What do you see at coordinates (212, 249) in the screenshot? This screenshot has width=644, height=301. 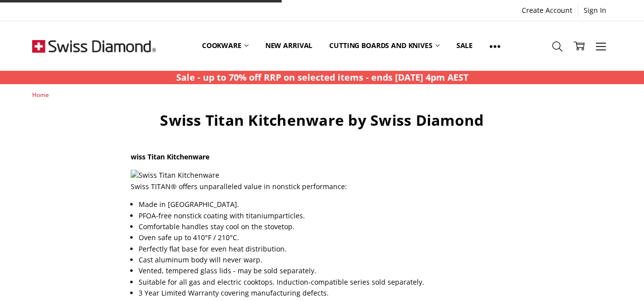 I see `span: Perfectly flat base for even heat distribution.` at bounding box center [212, 249].